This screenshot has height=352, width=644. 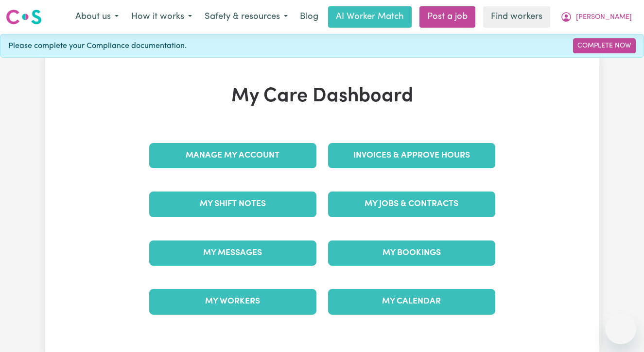 What do you see at coordinates (232, 253) in the screenshot?
I see `a: My Messages` at bounding box center [232, 253].